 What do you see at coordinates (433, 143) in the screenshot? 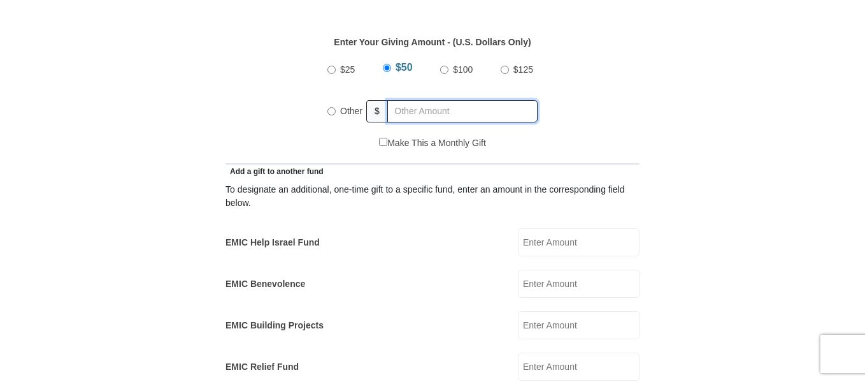
I see `label: Make This a Monthly Gift` at bounding box center [433, 143].